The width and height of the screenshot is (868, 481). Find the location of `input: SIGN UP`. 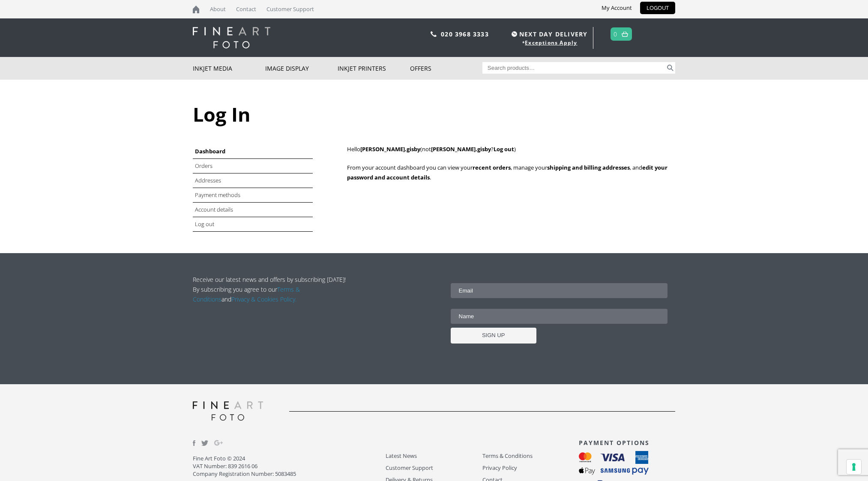

input: SIGN UP is located at coordinates (494, 335).